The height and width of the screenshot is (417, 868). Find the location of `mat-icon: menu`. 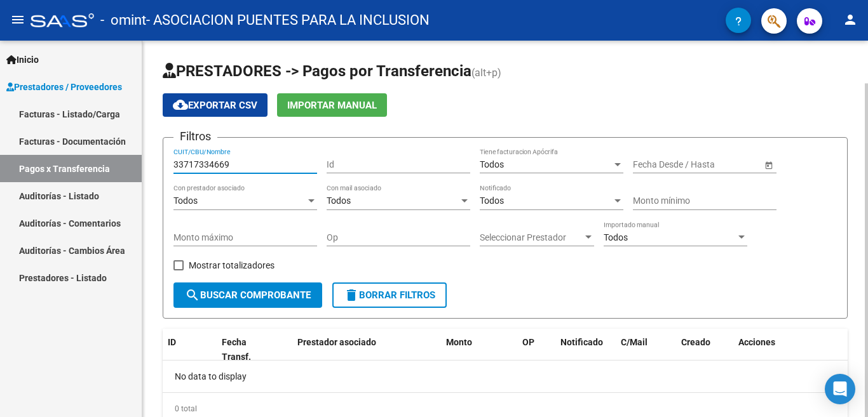

mat-icon: menu is located at coordinates (18, 19).